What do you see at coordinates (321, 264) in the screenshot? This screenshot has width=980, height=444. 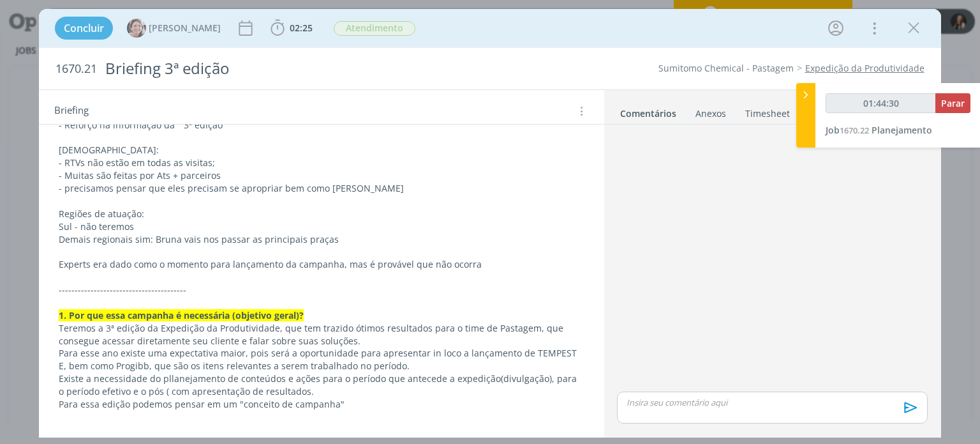 I see `p: Experts era dado como o momento para lançamento da campanha, mas é provável que não ocorra` at bounding box center [321, 264].